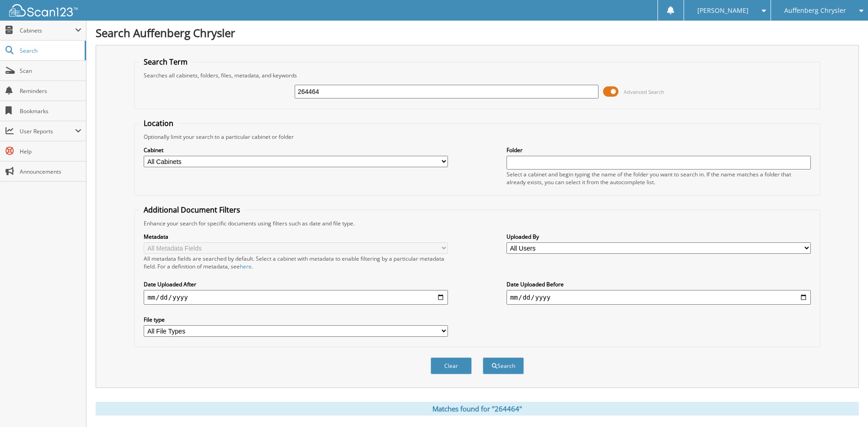 The height and width of the screenshot is (427, 868). I want to click on div: Optionally limit your search to a particular cabinet or folder, so click(477, 137).